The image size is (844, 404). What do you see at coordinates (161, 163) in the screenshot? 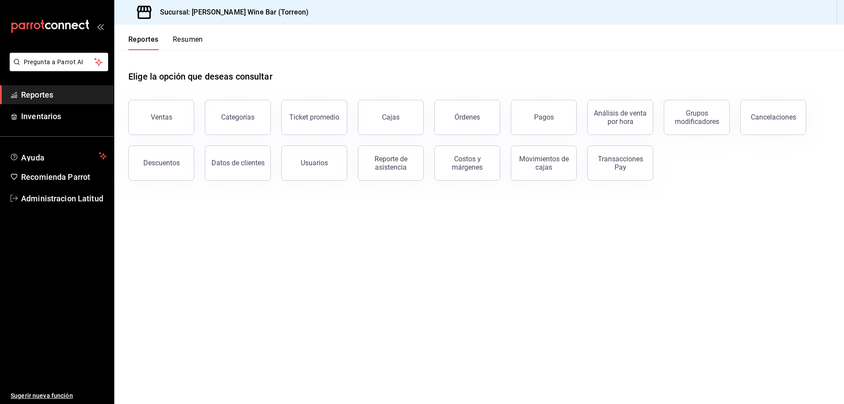
I see `div: Descuentos` at bounding box center [161, 163].